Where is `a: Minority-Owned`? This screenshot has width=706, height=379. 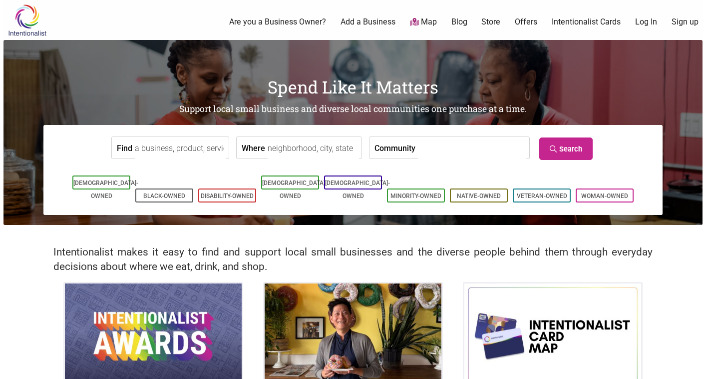 a: Minority-Owned is located at coordinates (416, 196).